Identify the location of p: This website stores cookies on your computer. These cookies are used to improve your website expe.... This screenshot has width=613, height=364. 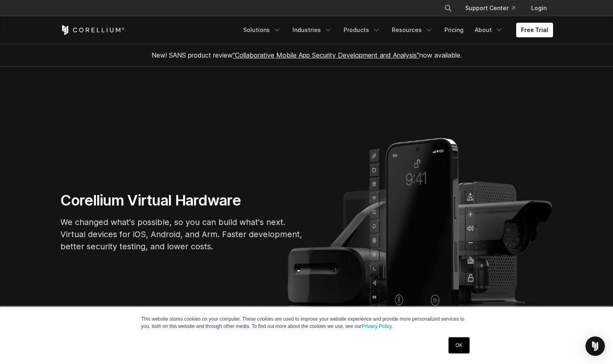
(306, 323).